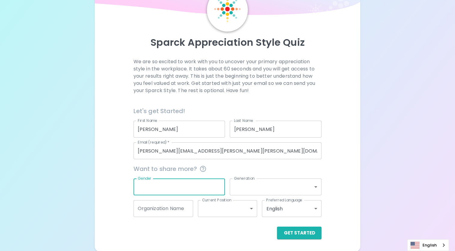 The image size is (455, 251). Describe the element at coordinates (217, 200) in the screenshot. I see `label: Current Position` at that location.